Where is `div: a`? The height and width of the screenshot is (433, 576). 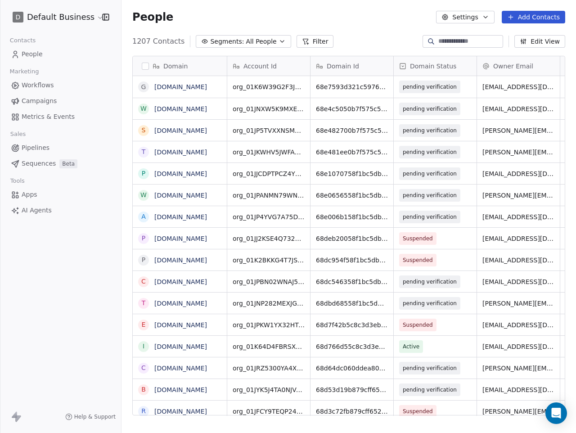 div: a is located at coordinates (144, 217).